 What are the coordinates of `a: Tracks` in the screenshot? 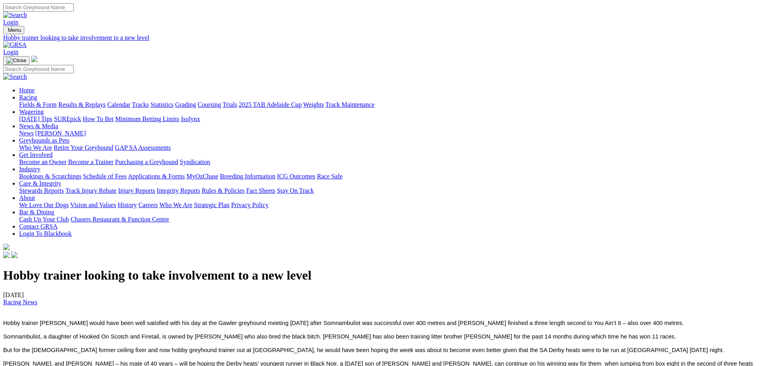 It's located at (140, 104).